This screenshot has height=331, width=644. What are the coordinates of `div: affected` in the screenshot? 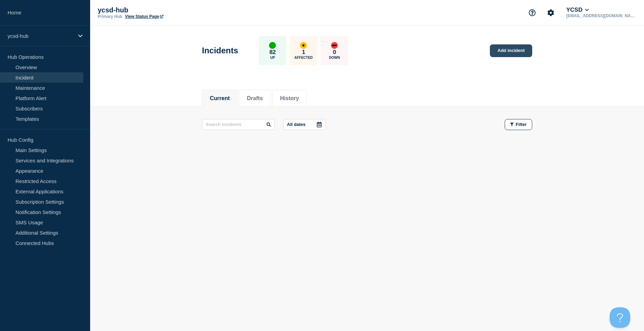 It's located at (303, 46).